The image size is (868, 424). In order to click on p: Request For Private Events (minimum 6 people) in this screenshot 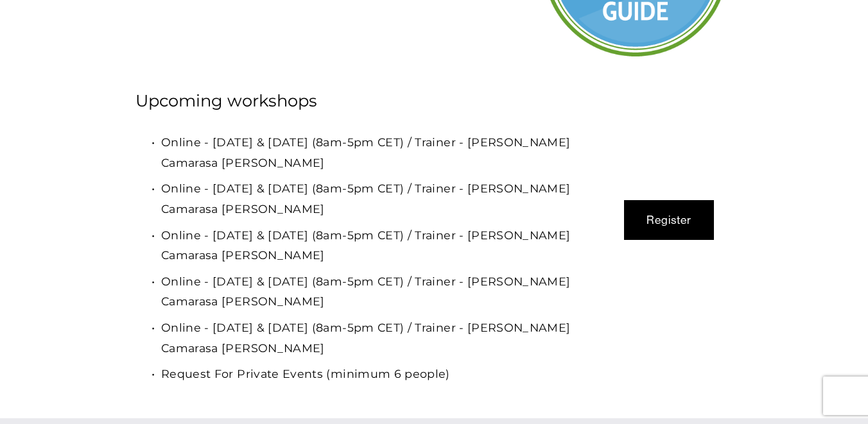, I will do `click(379, 374)`.